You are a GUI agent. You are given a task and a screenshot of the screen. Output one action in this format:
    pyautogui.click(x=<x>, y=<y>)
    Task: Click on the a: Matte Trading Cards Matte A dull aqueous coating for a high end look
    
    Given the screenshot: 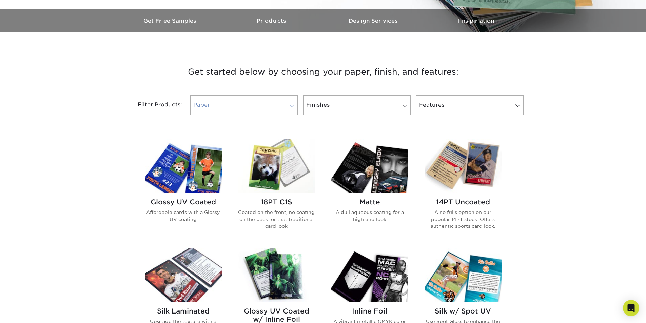 What is the action you would take?
    pyautogui.click(x=370, y=190)
    